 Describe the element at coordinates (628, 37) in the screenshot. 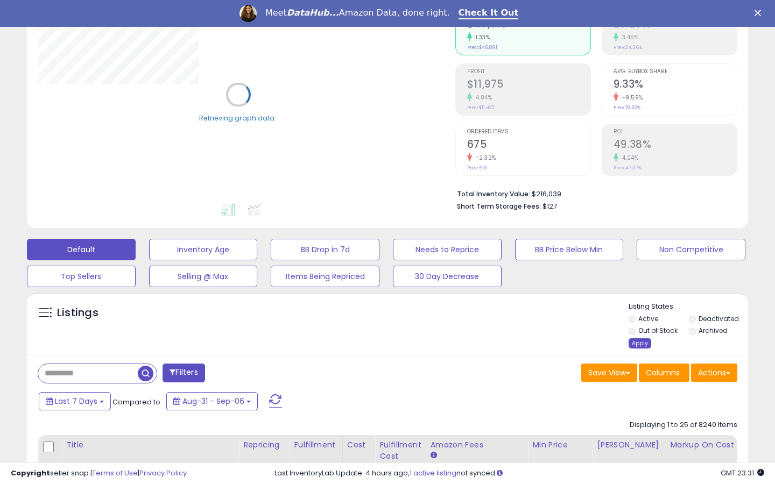

I see `small: 3.45%` at that location.